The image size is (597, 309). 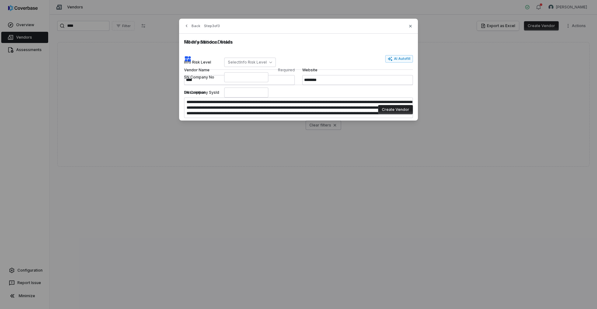 I want to click on button: Back, so click(x=192, y=26).